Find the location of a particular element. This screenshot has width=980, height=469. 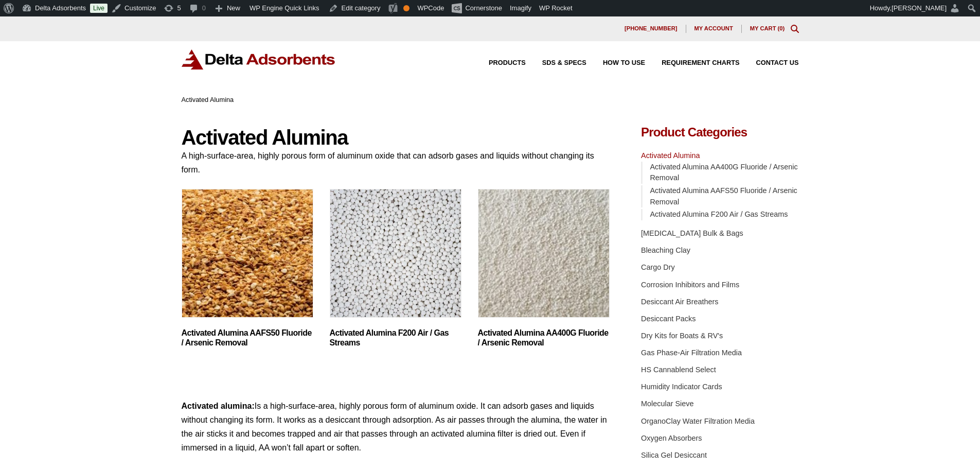

img: Activated Alumina AAFS50 Fluoride / Arsenic Removal is located at coordinates (247, 253).